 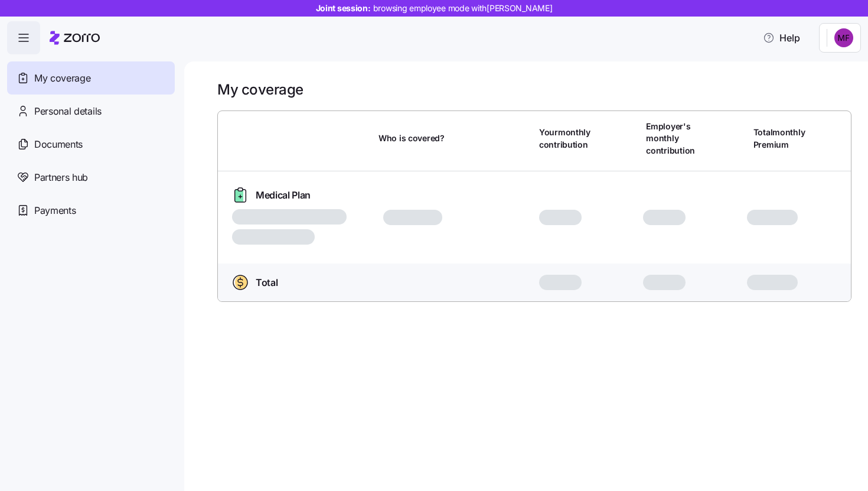 I want to click on a: Partners hub, so click(x=91, y=177).